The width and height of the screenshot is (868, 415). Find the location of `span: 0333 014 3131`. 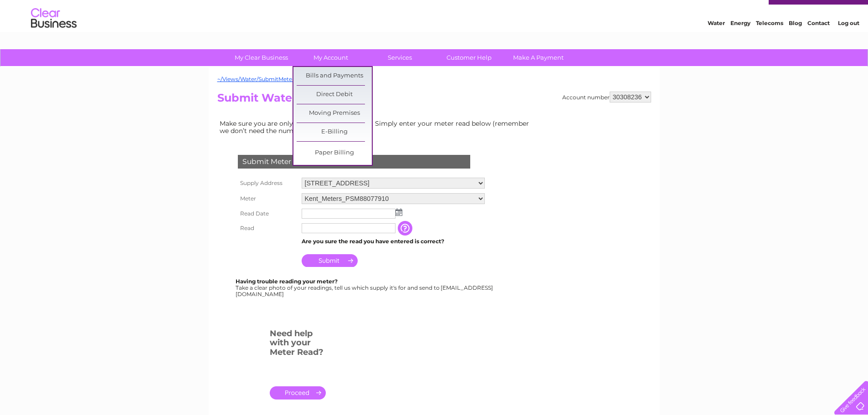

span: 0333 014 3131 is located at coordinates (728, 10).